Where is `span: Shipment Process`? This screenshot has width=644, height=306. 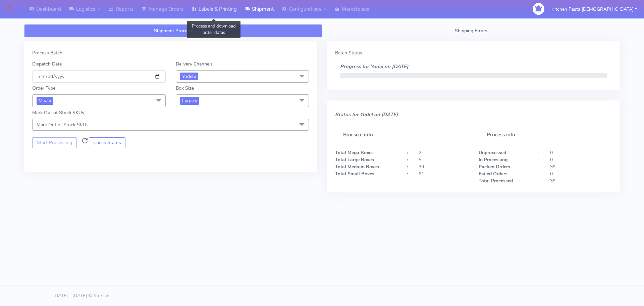 span: Shipment Process is located at coordinates (173, 31).